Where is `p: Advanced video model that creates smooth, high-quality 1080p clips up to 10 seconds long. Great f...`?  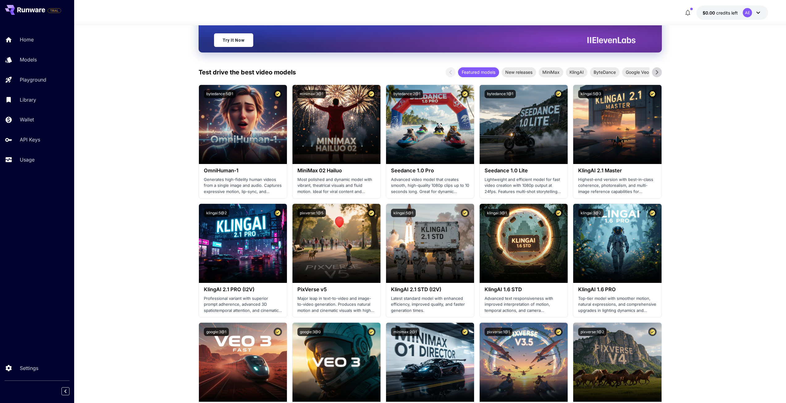 p: Advanced video model that creates smooth, high-quality 1080p clips up to 10 seconds long. Great f... is located at coordinates (430, 186).